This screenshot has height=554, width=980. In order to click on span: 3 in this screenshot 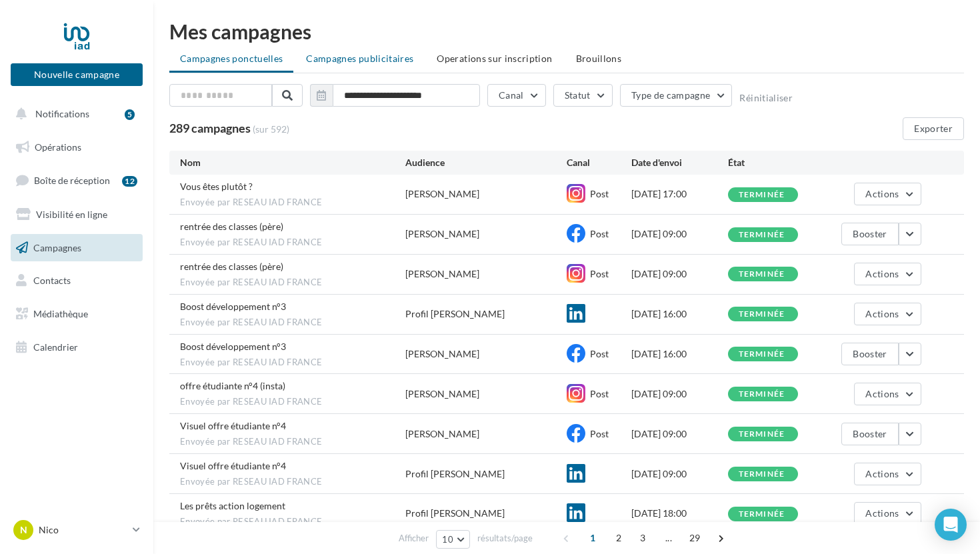, I will do `click(643, 538)`.